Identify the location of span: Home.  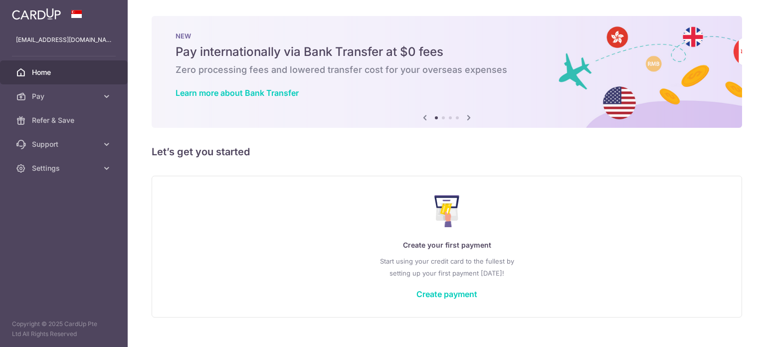
(65, 72).